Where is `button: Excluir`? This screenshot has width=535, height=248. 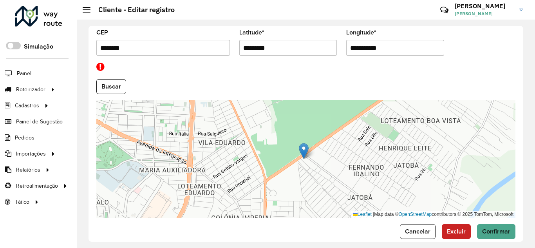 button: Excluir is located at coordinates (457, 232).